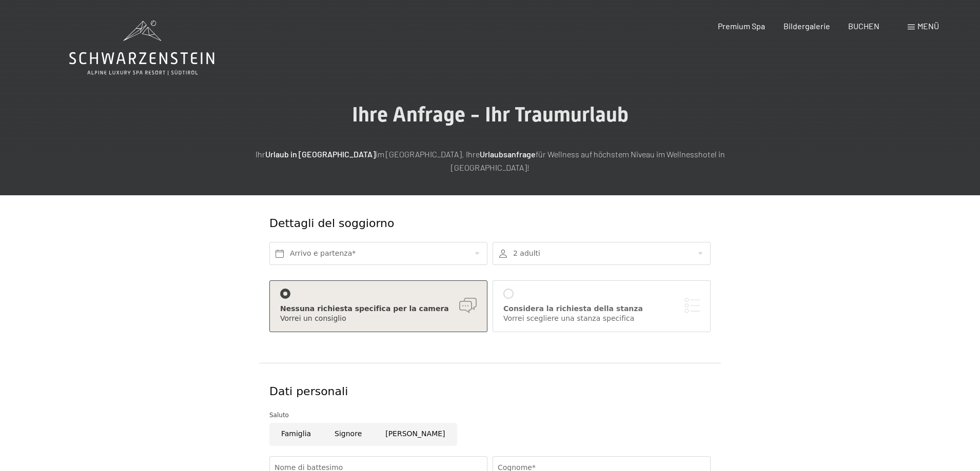 The width and height of the screenshot is (980, 471). Describe the element at coordinates (928, 26) in the screenshot. I see `span: Menü` at that location.